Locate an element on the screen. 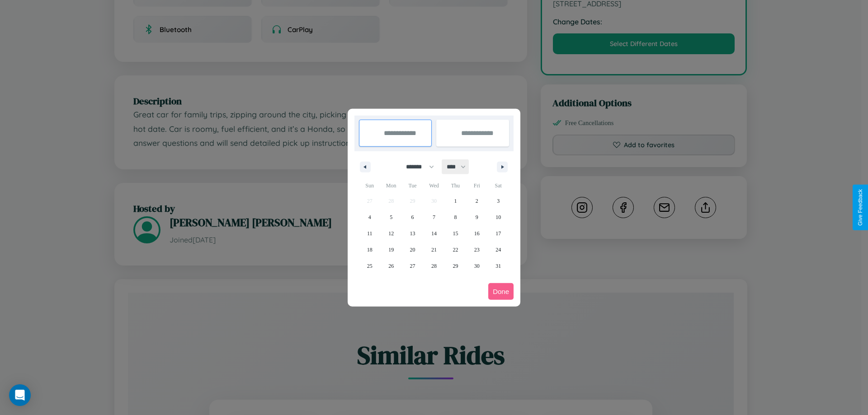 This screenshot has height=415, width=868. span: 18 is located at coordinates (370, 250).